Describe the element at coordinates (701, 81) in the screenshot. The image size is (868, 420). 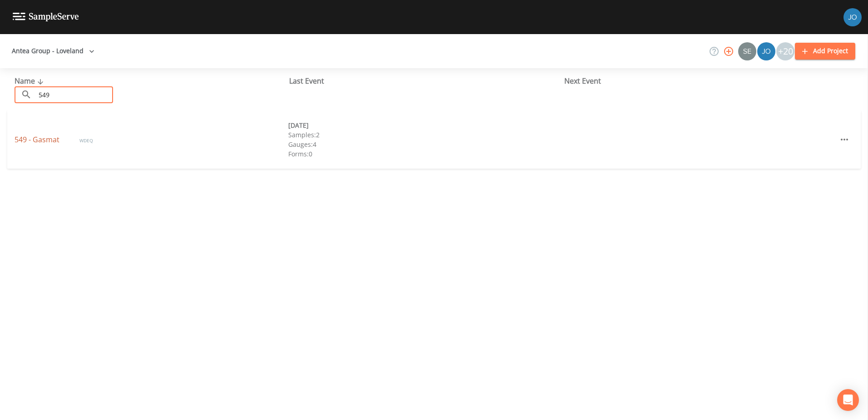
I see `div: Next Event` at that location.